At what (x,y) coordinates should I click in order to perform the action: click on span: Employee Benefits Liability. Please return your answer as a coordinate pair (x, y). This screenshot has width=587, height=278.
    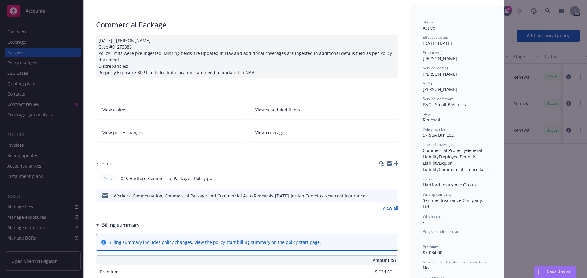
    Looking at the image, I should click on (450, 160).